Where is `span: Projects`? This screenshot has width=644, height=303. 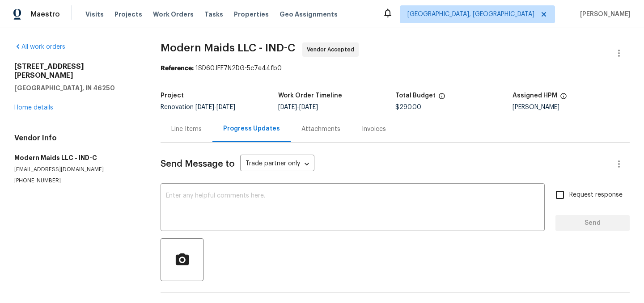
span: Projects is located at coordinates (129, 14).